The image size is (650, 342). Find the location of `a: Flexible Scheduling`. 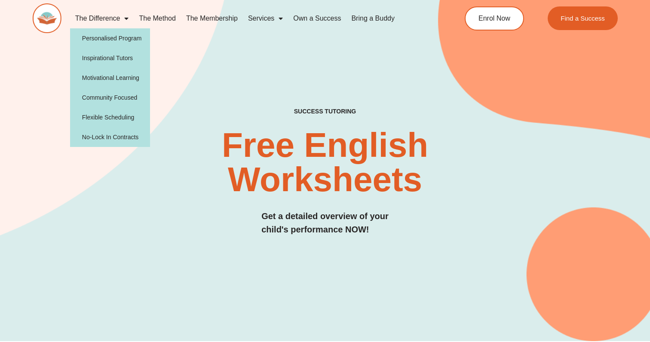

a: Flexible Scheduling is located at coordinates (110, 117).